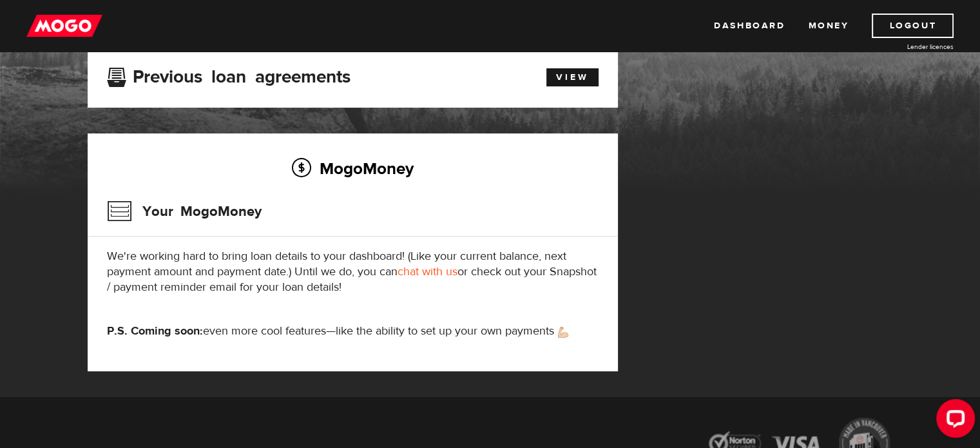 The image size is (980, 448). Describe the element at coordinates (905, 47) in the screenshot. I see `a: Lender licences` at that location.